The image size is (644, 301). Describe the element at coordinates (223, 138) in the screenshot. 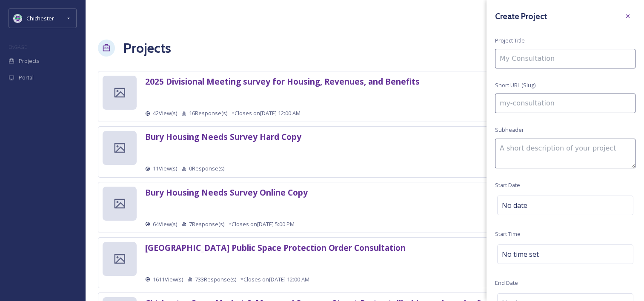

I see `a: Bury Housing Needs Survey Hard Copy` at that location.